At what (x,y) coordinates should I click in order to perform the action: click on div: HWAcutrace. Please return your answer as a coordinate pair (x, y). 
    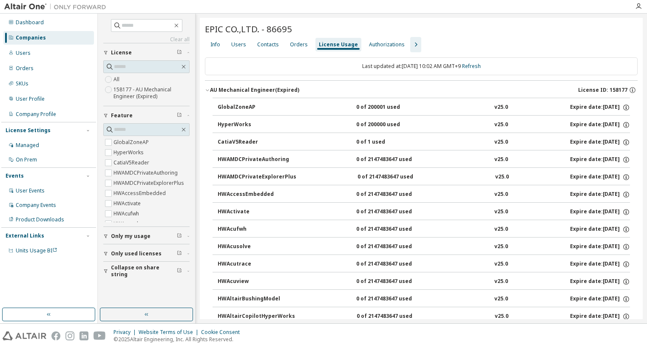
    Looking at the image, I should click on (256, 265).